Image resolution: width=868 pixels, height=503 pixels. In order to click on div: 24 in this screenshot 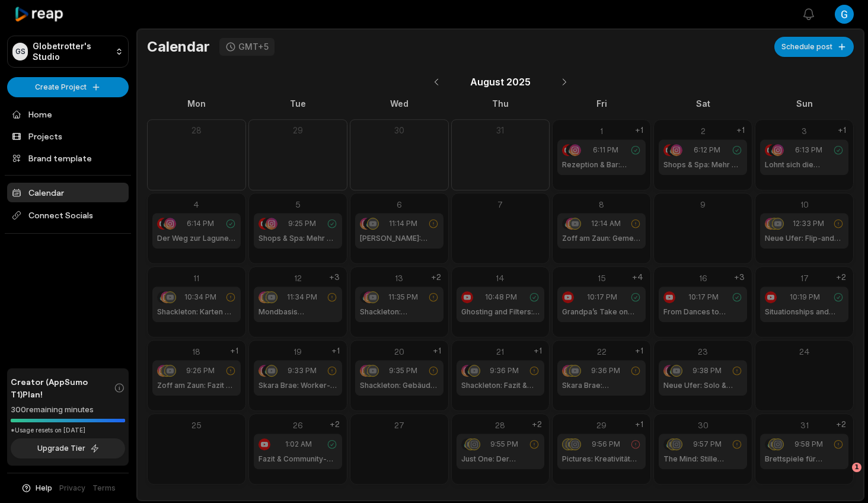, I will do `click(804, 351)`.